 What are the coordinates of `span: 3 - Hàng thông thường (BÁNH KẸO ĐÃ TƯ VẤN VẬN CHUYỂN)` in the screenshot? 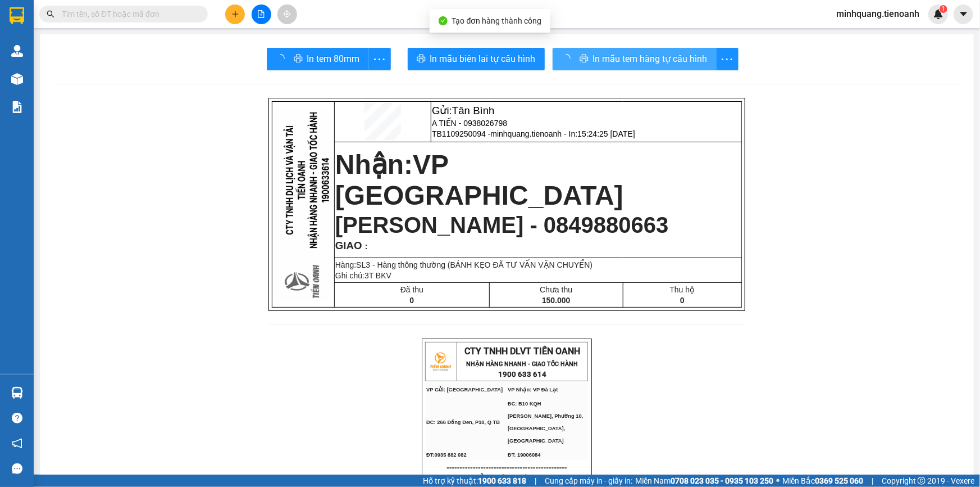 It's located at (479, 264).